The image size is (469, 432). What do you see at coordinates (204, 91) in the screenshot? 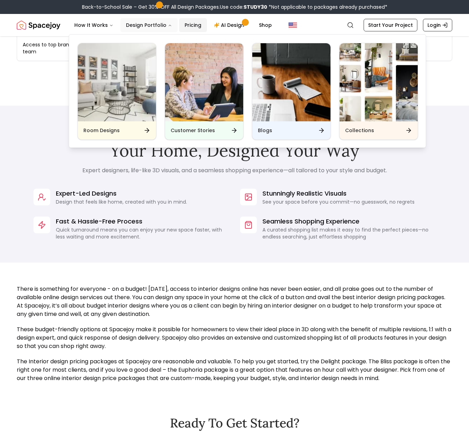
I see `a: Customer StoriesCustomer Stories` at bounding box center [204, 91].